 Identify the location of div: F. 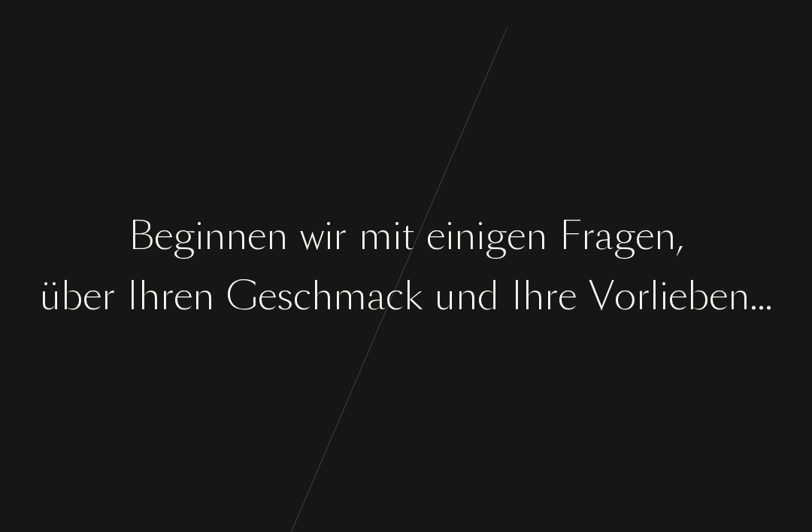
(570, 235).